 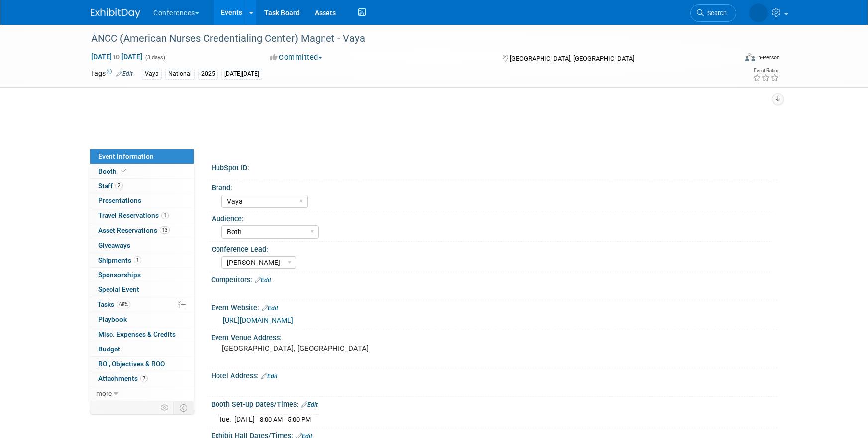 What do you see at coordinates (114, 245) in the screenshot?
I see `span: Giveaways` at bounding box center [114, 245].